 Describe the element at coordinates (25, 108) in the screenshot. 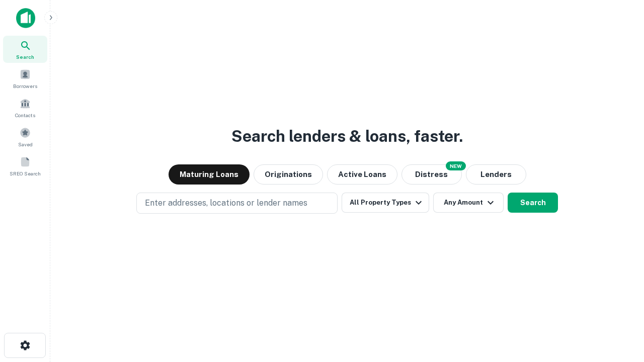

I see `div: Contacts` at that location.